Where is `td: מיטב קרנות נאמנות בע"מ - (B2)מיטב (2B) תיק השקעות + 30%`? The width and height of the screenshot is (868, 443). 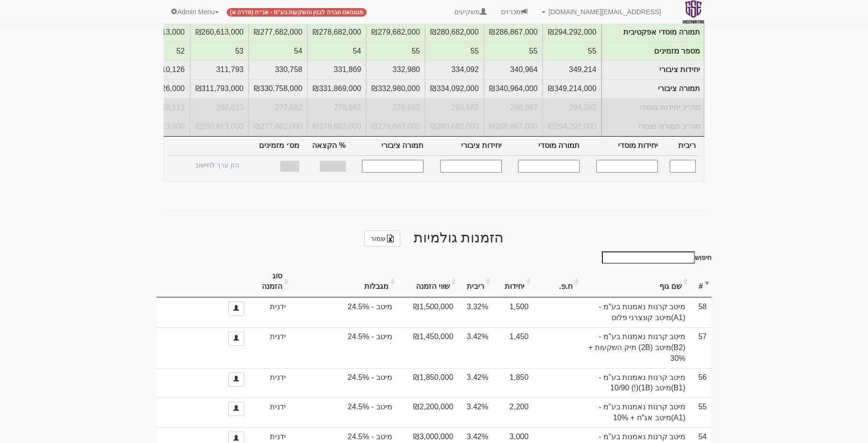
td: מיטב קרנות נאמנות בע"מ - (B2)מיטב (2B) תיק השקעות + 30% is located at coordinates (635, 347).